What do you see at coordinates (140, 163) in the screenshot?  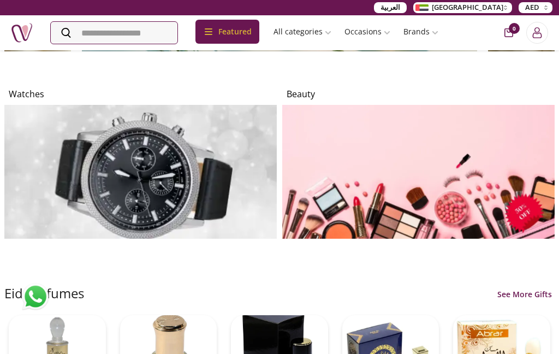 I see `a: Watches` at bounding box center [140, 163].